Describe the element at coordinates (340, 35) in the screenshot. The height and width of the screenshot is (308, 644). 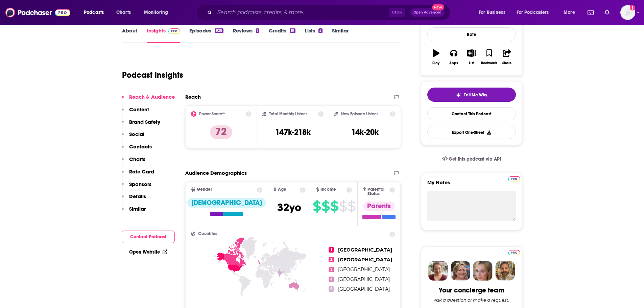
I see `a: Similar` at that location.